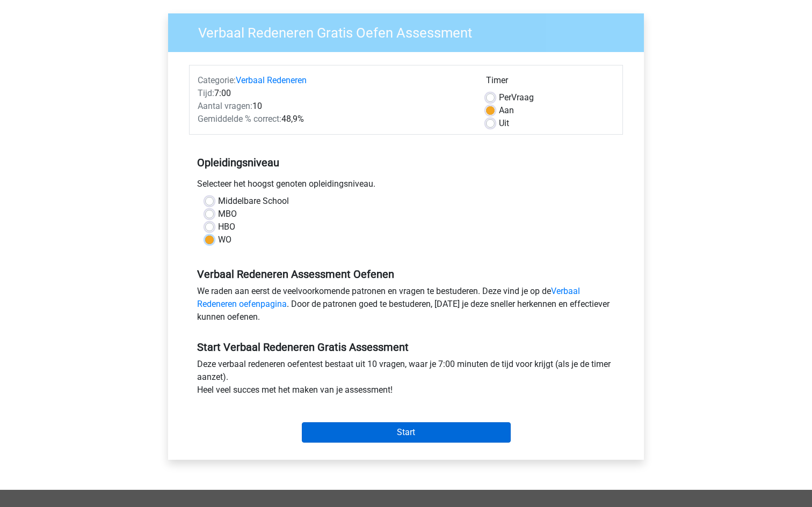 The image size is (812, 507). I want to click on h5: Verbaal Redeneren Assessment Oefenen, so click(406, 275).